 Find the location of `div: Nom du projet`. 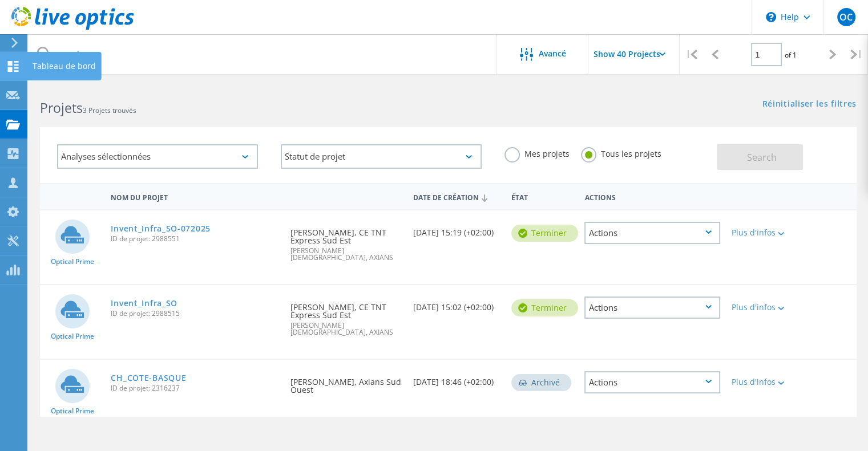

div: Nom du projet is located at coordinates (194, 196).